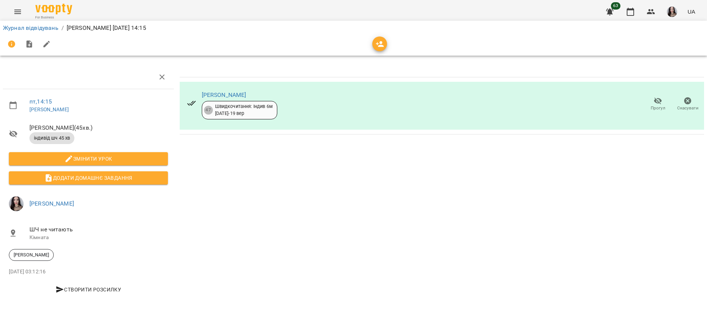 This screenshot has height=336, width=707. What do you see at coordinates (88, 159) in the screenshot?
I see `button: Змінити урок` at bounding box center [88, 159].